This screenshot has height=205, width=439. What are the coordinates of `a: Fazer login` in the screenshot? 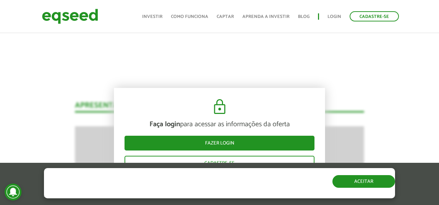 It's located at (220, 143).